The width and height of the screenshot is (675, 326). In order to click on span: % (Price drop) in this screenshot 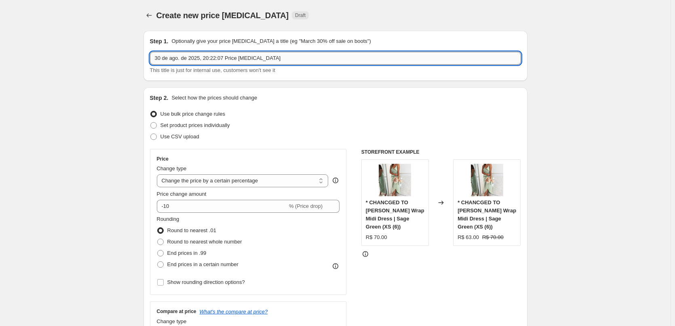, I will do `click(305, 206)`.